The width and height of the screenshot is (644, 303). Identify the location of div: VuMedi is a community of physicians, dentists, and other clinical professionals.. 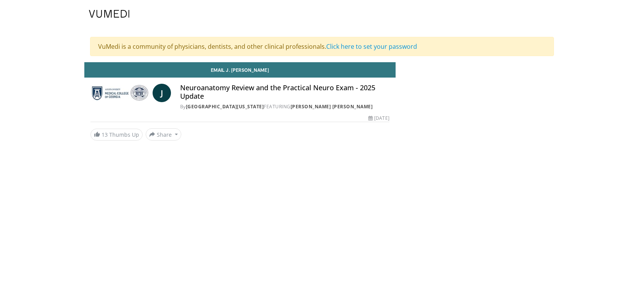
(322, 47).